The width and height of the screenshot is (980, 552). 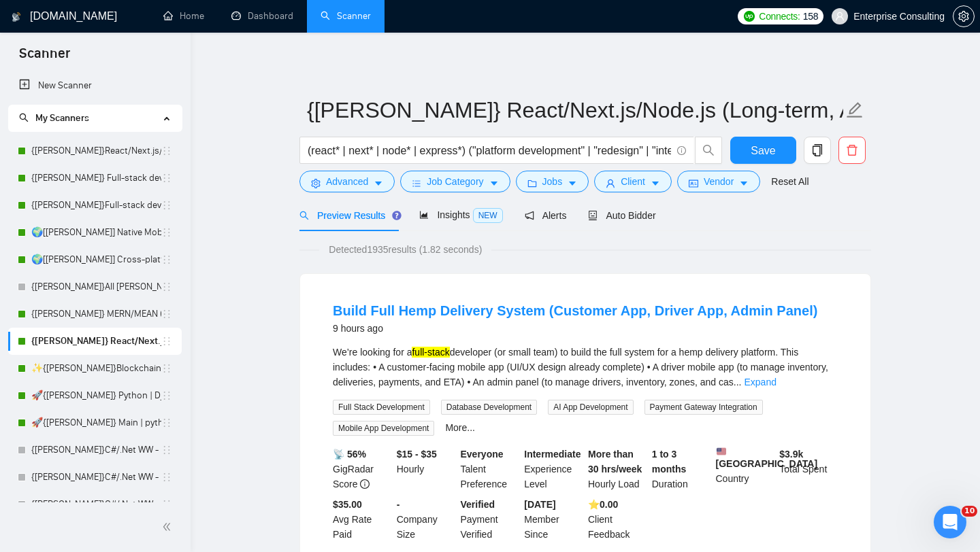 I want to click on span: idcard, so click(x=693, y=183).